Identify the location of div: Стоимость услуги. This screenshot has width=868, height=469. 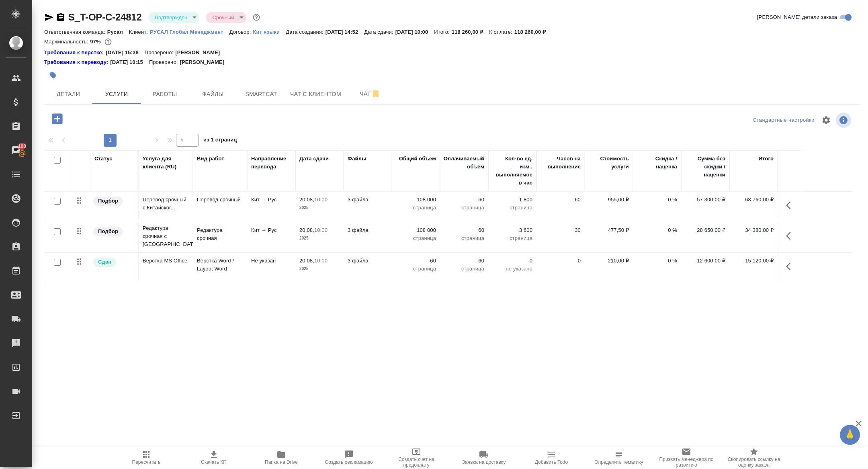
(609, 163).